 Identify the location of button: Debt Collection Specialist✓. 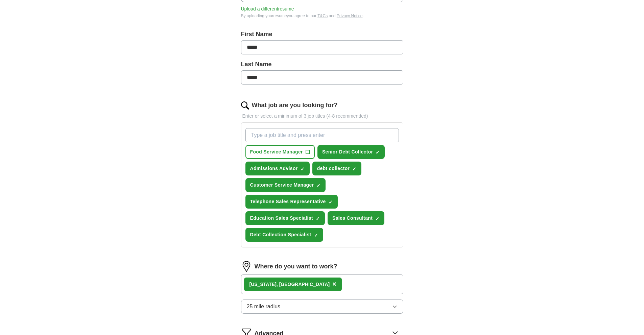
(284, 235).